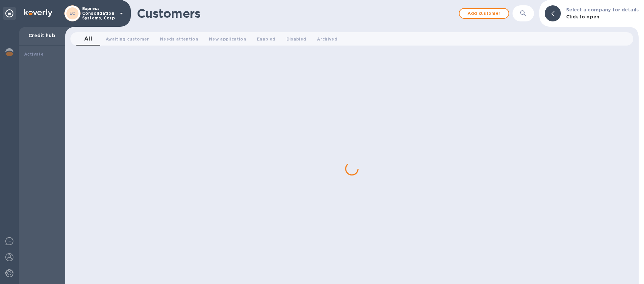 This screenshot has height=284, width=644. What do you see at coordinates (266, 39) in the screenshot?
I see `span: Enabled` at bounding box center [266, 39].